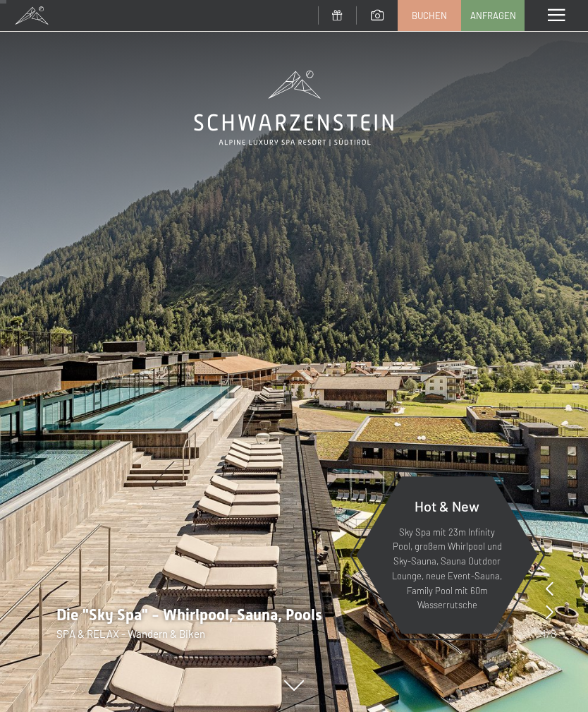 The height and width of the screenshot is (712, 588). What do you see at coordinates (447, 555) in the screenshot?
I see `a: Hot & New Sky Spa mit 23m Infinity Pool, großem Whirlpool und Sky-Sauna, Sauna Outdoor Lounge, ne...` at bounding box center [447, 555].